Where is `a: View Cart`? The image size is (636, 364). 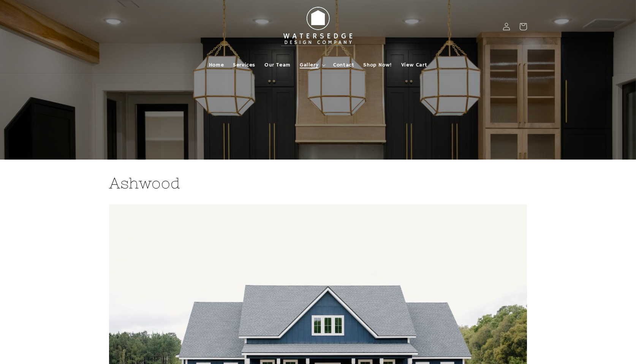
a: View Cart is located at coordinates (414, 65).